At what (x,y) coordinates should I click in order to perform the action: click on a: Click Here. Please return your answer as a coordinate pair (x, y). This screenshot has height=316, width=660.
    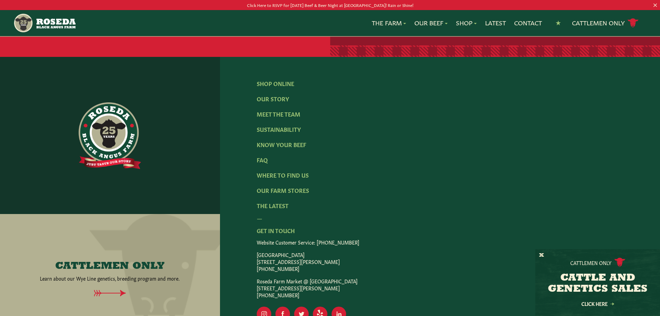
    Looking at the image, I should click on (598, 303).